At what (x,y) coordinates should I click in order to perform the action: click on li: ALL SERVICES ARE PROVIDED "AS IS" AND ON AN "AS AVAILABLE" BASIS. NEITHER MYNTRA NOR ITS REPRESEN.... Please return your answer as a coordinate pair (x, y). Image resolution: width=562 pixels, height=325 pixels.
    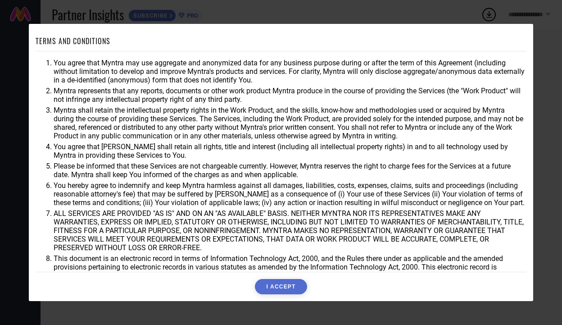
    Looking at the image, I should click on (290, 230).